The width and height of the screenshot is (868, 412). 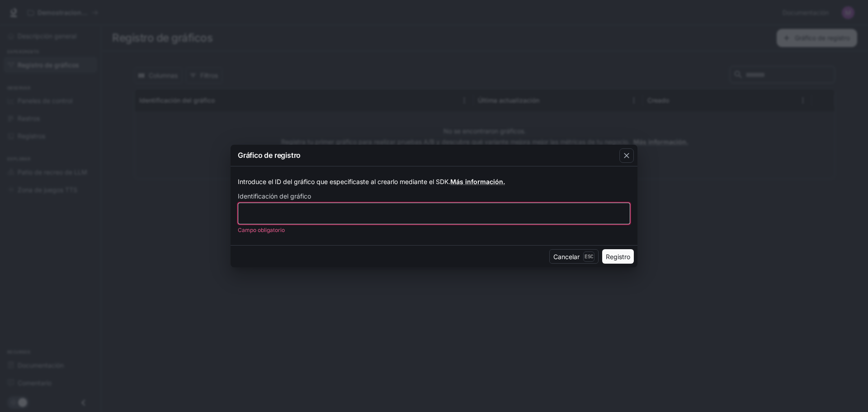 What do you see at coordinates (269, 155) in the screenshot?
I see `font: Gráfico de registro` at bounding box center [269, 155].